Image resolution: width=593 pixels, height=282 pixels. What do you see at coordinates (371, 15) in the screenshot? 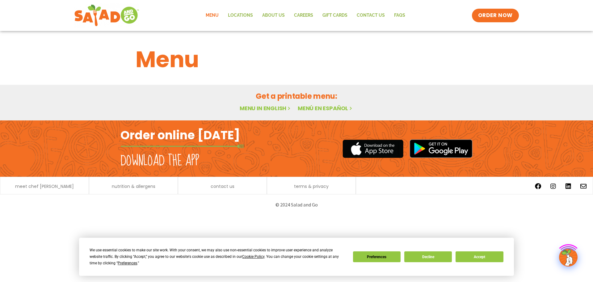
I see `a: Contact Us` at bounding box center [371, 15].